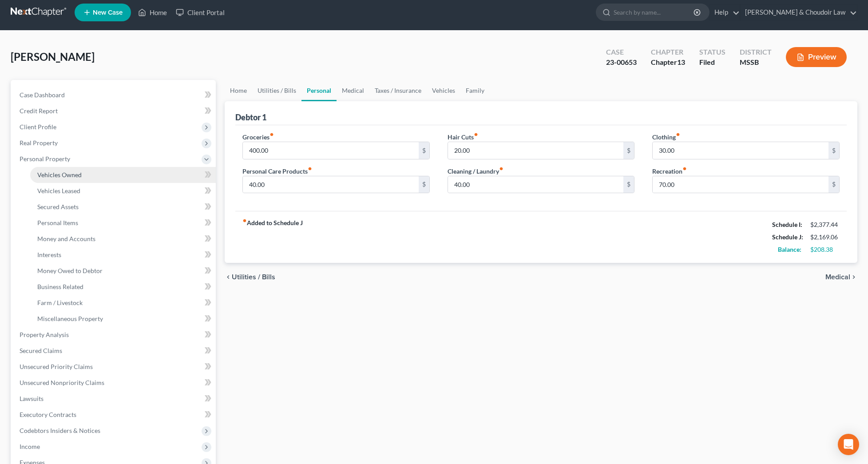 The height and width of the screenshot is (464, 868). What do you see at coordinates (29, 446) in the screenshot?
I see `span: Income` at bounding box center [29, 446].